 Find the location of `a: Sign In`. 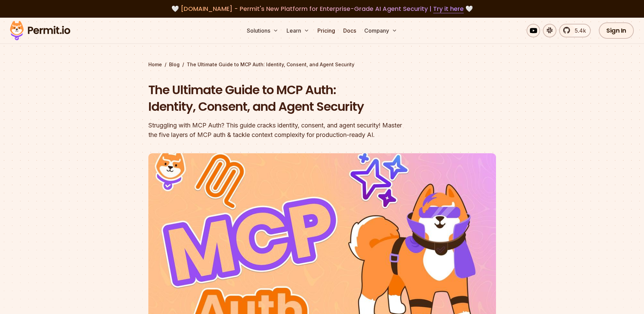

a: Sign In is located at coordinates (616, 31).